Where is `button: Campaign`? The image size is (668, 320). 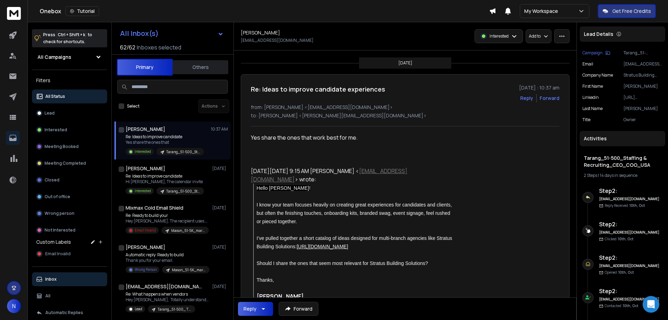 button: Campaign is located at coordinates (596, 53).